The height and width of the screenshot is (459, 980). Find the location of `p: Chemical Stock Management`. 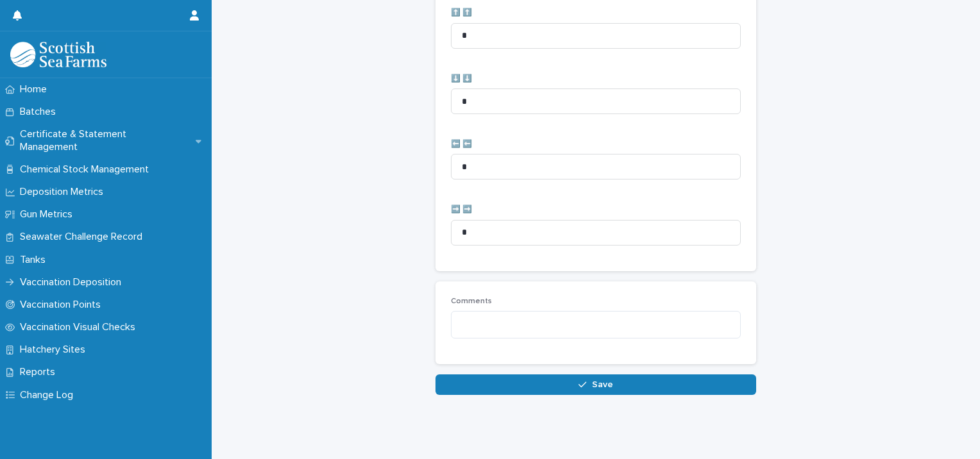

p: Chemical Stock Management is located at coordinates (86, 169).